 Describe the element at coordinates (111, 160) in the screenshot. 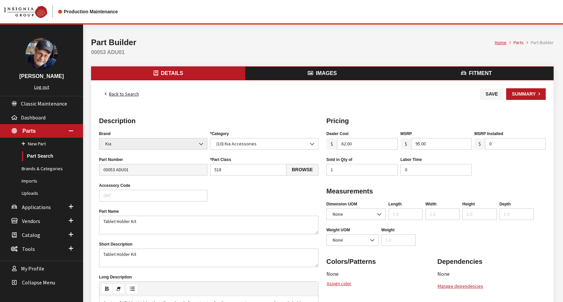

I see `label: Part Number` at that location.